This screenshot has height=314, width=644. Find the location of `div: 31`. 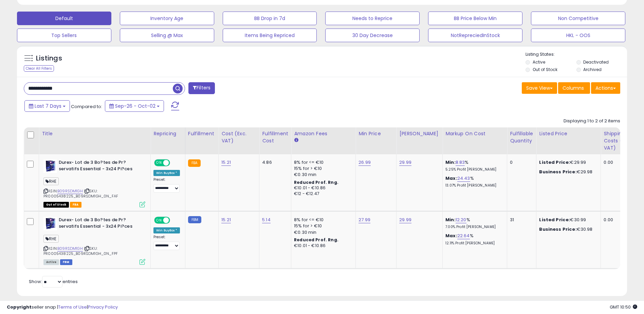

div: 31 is located at coordinates (520, 220).